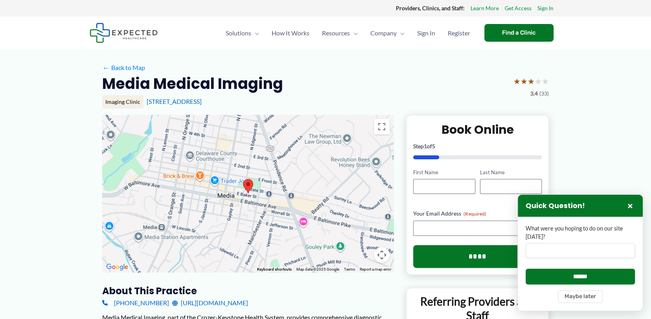  Describe the element at coordinates (123, 102) in the screenshot. I see `div: Imaging Clinic` at that location.